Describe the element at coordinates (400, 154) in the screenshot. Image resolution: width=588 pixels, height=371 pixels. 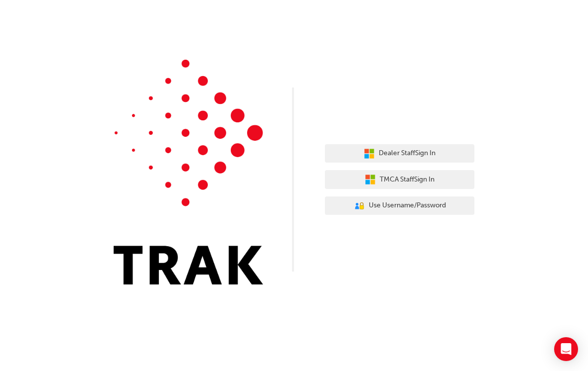
I see `button: Dealer StaffSign In` at that location.